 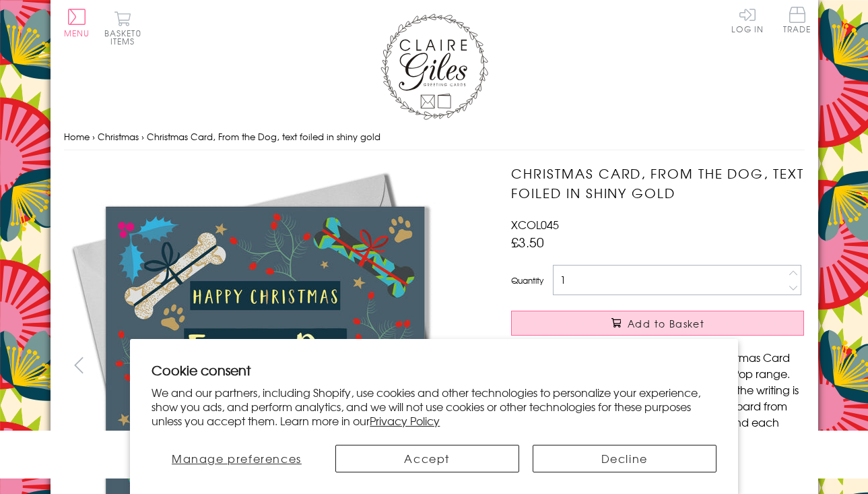 What do you see at coordinates (236, 458) in the screenshot?
I see `span: Manage preferences` at bounding box center [236, 458].